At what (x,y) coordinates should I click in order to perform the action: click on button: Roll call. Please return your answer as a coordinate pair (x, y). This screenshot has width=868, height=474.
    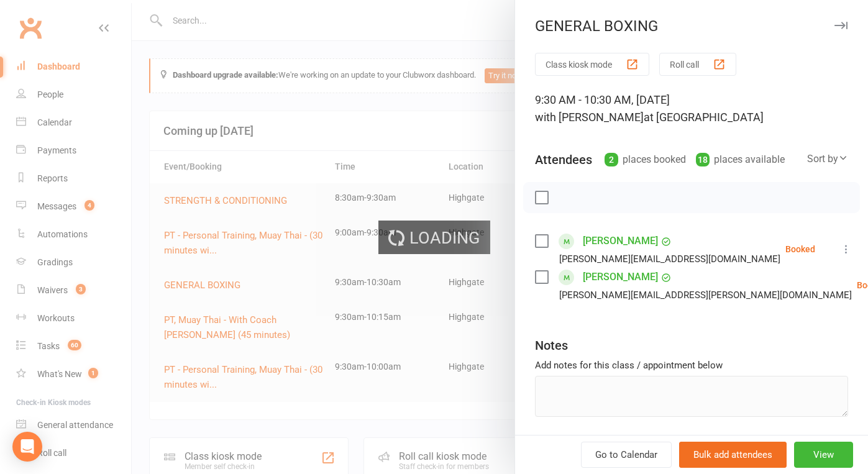
    Looking at the image, I should click on (698, 64).